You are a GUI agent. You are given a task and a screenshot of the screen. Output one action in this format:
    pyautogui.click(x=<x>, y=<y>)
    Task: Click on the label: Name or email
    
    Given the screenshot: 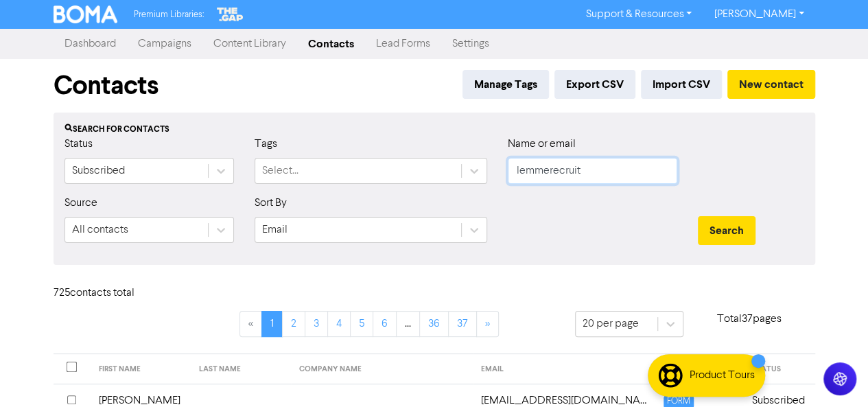 What is the action you would take?
    pyautogui.click(x=541, y=144)
    